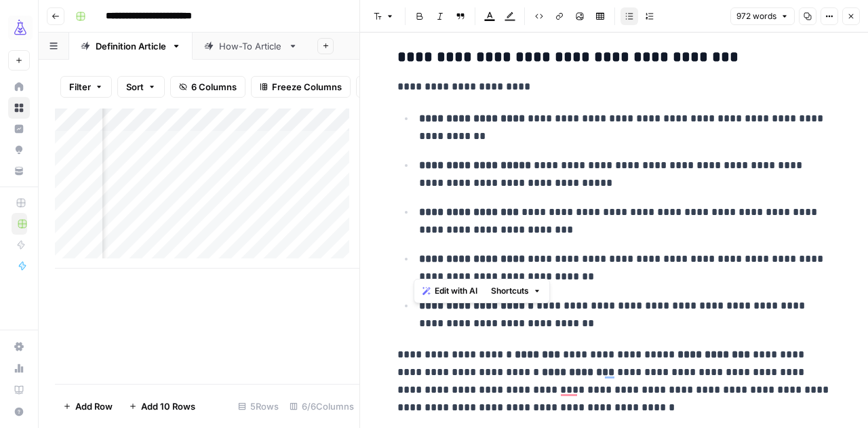 Image resolution: width=868 pixels, height=428 pixels. I want to click on a: Your Data, so click(19, 171).